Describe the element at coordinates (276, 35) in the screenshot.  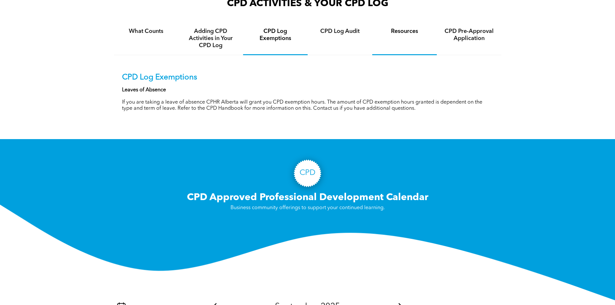
I see `h4: CPD Log Exemptions` at that location.